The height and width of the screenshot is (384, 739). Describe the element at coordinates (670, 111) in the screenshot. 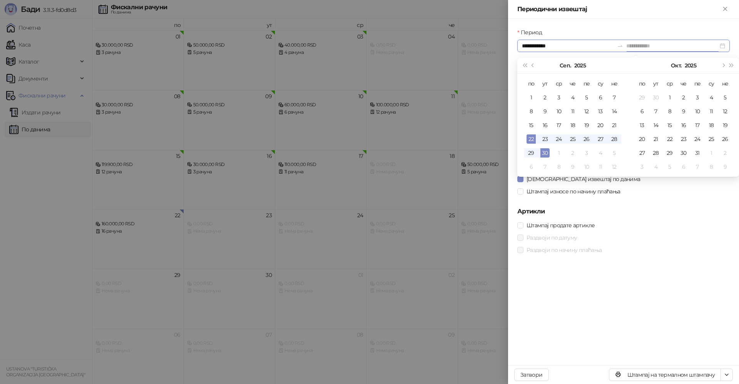

I see `div: 8` at that location.